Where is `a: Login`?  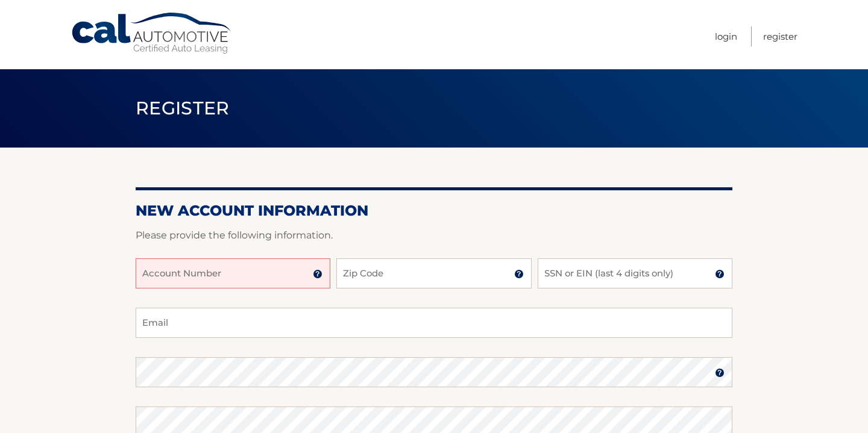
a: Login is located at coordinates (726, 36).